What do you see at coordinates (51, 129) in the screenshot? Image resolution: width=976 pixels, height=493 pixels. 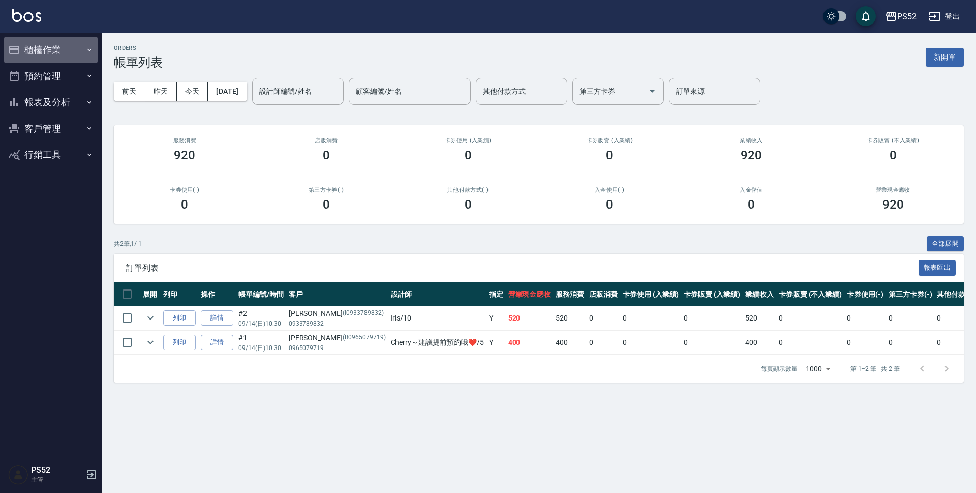 I see `button: 客戶管理` at bounding box center [51, 129].